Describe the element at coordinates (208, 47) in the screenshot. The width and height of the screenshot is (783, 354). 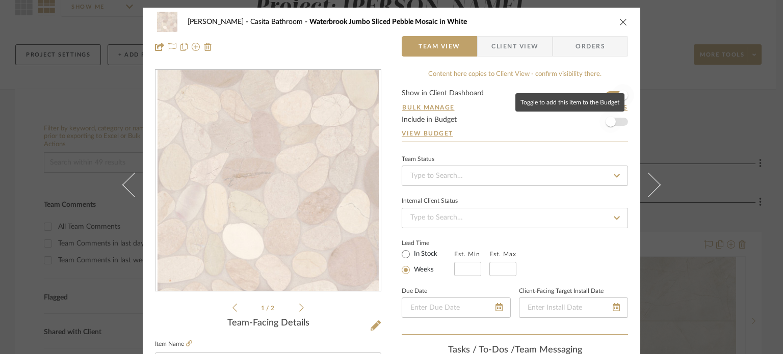
I see `img: Remove from project` at that location.